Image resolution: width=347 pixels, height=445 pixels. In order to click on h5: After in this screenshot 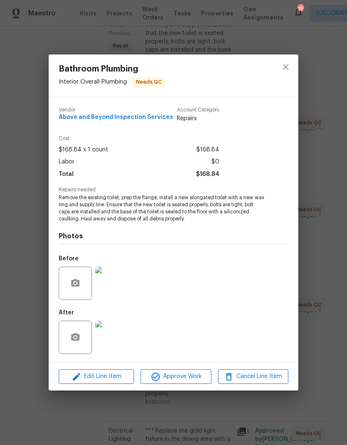, I will do `click(66, 312)`.